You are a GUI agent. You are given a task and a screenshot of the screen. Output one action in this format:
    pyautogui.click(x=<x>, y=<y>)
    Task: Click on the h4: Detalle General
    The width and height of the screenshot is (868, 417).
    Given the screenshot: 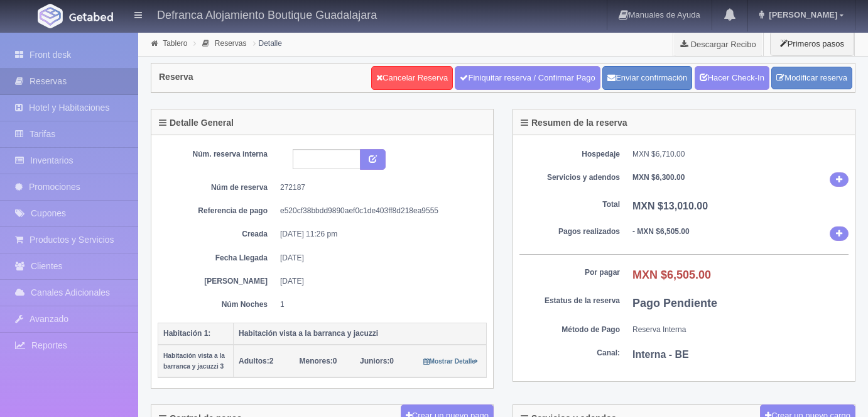 What is the action you would take?
    pyautogui.click(x=196, y=123)
    